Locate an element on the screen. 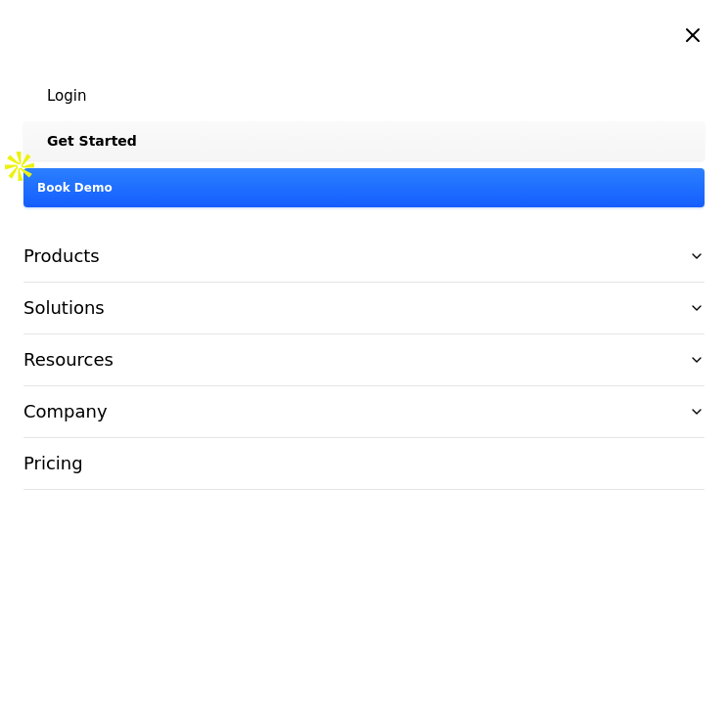 The width and height of the screenshot is (728, 708). span: Company is located at coordinates (66, 412).